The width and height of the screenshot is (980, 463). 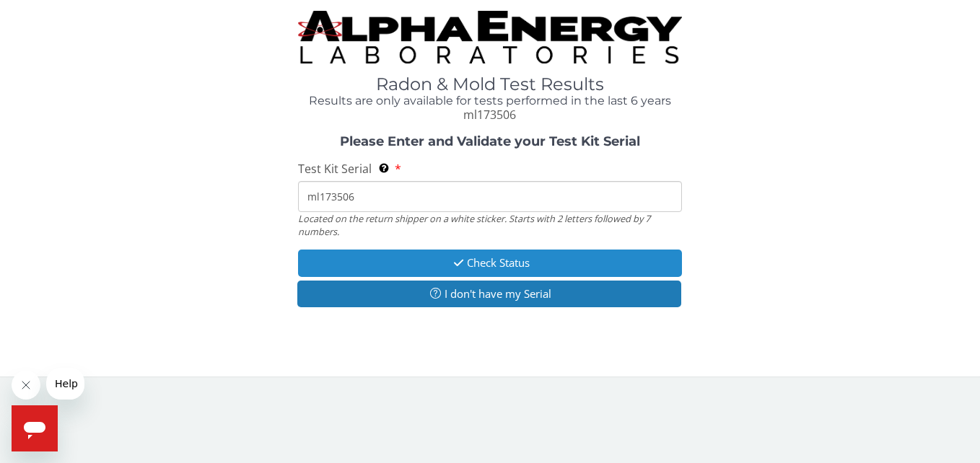 I want to click on img: TightCrop.jpg, so click(x=489, y=37).